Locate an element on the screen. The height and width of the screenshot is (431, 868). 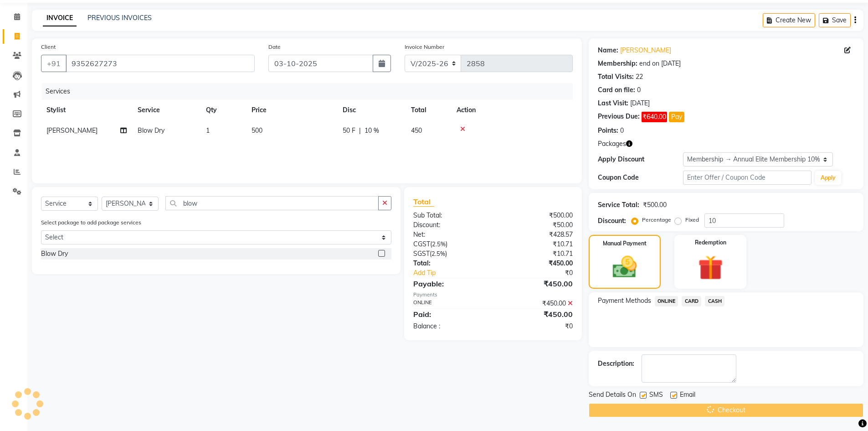
div: Name: is located at coordinates (608, 50).